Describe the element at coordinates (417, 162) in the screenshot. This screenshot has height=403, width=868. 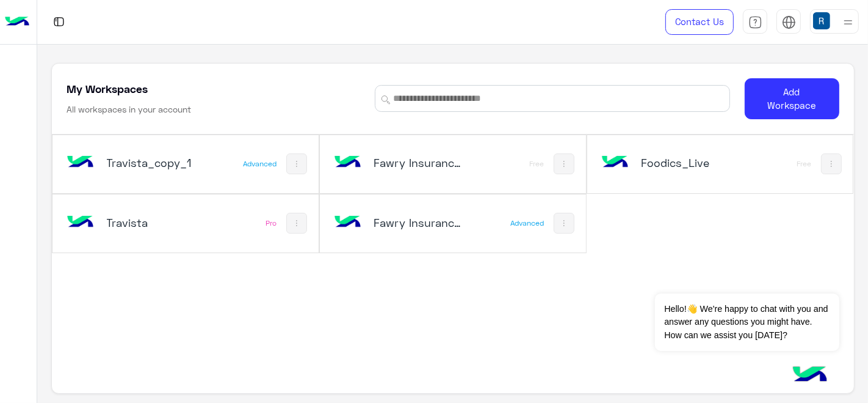
I see `h5: Fawry Insurance Brokerage`s_copy_3` at that location.